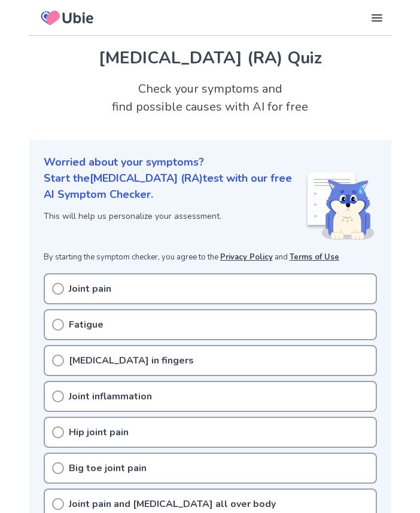 This screenshot has width=420, height=513. What do you see at coordinates (210, 258) in the screenshot?
I see `p: By starting the symptom checker, you agree to the and` at bounding box center [210, 258].